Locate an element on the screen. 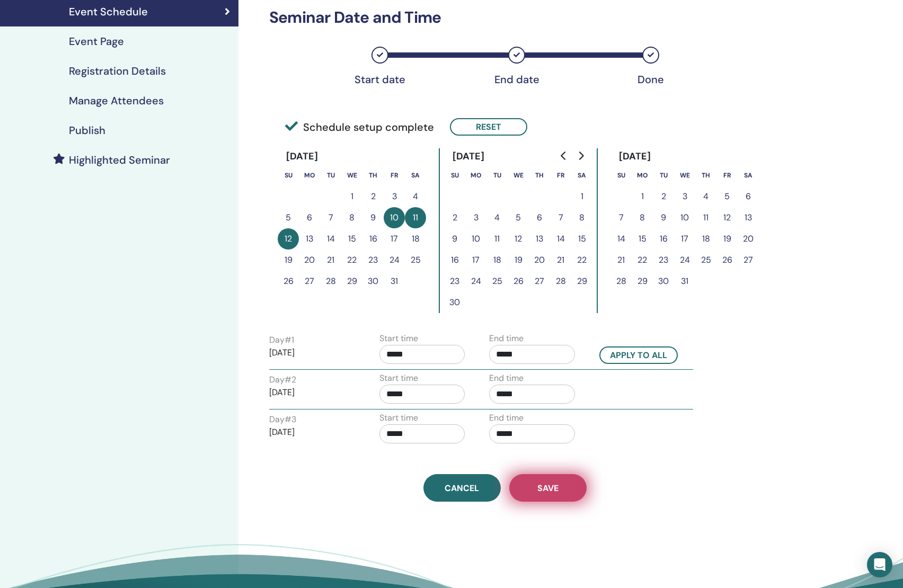  label: Day # 2 is located at coordinates (282, 380).